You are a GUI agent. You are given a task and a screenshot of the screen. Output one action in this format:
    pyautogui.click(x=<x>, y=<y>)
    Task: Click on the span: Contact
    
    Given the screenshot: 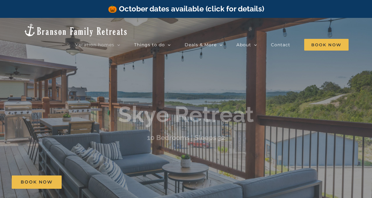 What is the action you would take?
    pyautogui.click(x=281, y=45)
    